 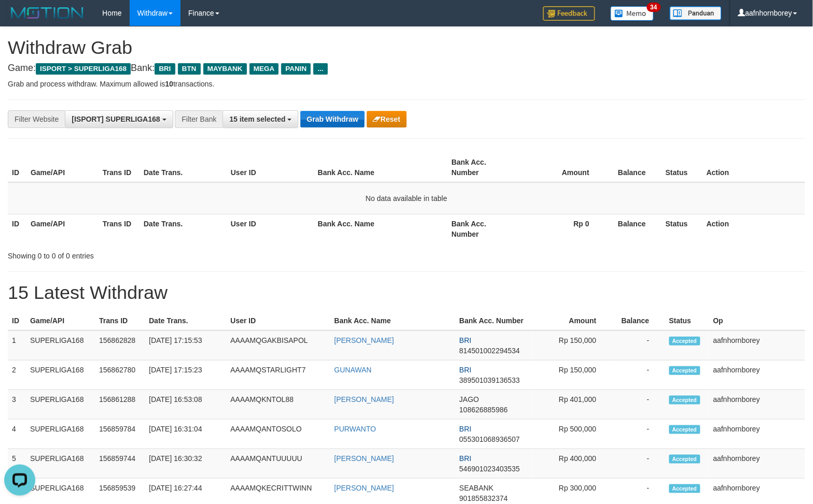 What do you see at coordinates (569, 14) in the screenshot?
I see `img: Feedback.jpg` at bounding box center [569, 14].